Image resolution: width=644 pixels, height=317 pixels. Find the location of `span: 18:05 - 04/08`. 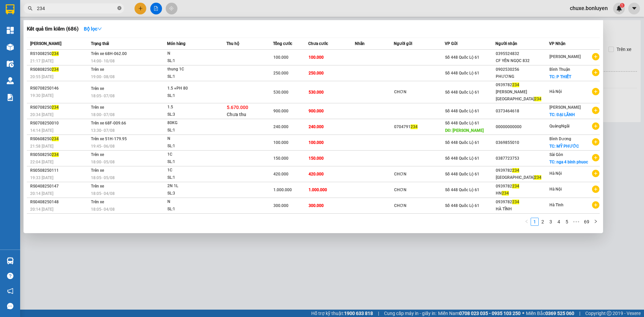

span: 18:05 - 04/08 is located at coordinates (103, 193).